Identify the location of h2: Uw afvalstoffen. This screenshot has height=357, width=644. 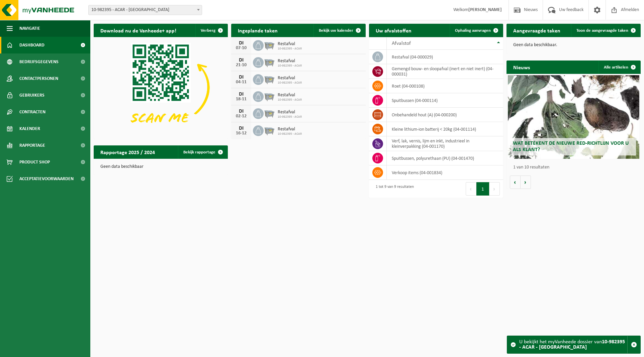
(394, 30).